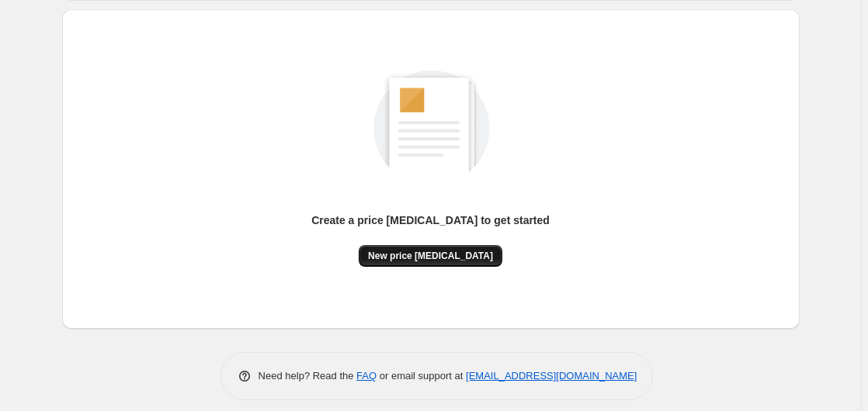  Describe the element at coordinates (420, 376) in the screenshot. I see `span: or email support at` at that location.